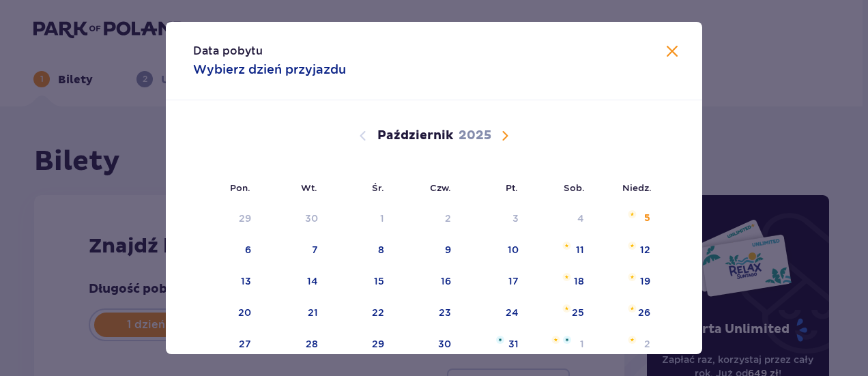  What do you see at coordinates (381, 250) in the screenshot?
I see `div: 8` at bounding box center [381, 250].